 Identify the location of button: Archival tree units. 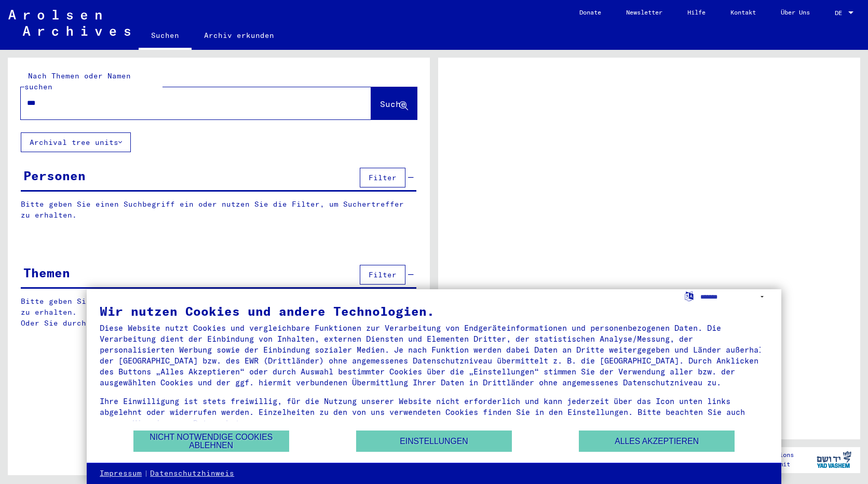
(76, 142).